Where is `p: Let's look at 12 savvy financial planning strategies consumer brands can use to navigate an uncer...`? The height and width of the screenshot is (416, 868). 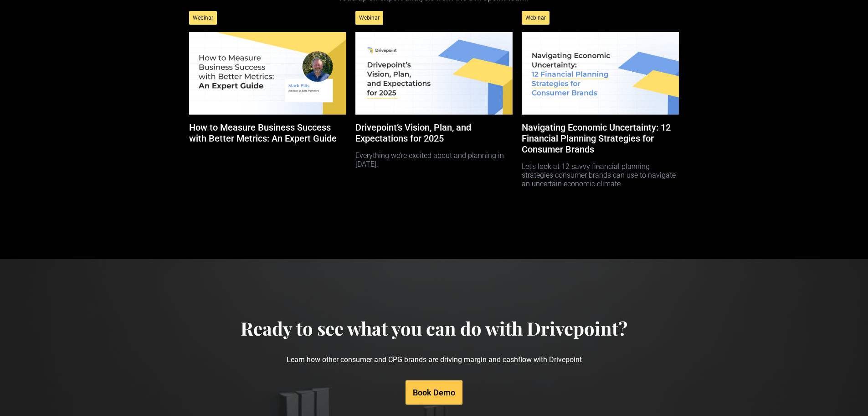
p: Let's look at 12 savvy financial planning strategies consumer brands can use to navigate an uncer... is located at coordinates (601, 171).